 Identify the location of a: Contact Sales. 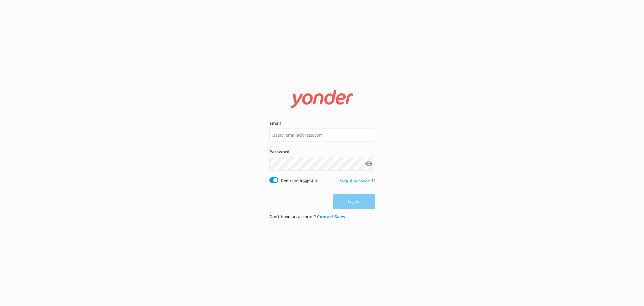
(331, 216).